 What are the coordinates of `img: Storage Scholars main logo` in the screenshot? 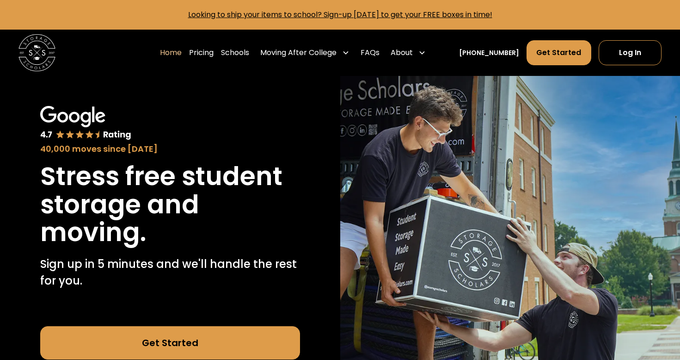 It's located at (37, 53).